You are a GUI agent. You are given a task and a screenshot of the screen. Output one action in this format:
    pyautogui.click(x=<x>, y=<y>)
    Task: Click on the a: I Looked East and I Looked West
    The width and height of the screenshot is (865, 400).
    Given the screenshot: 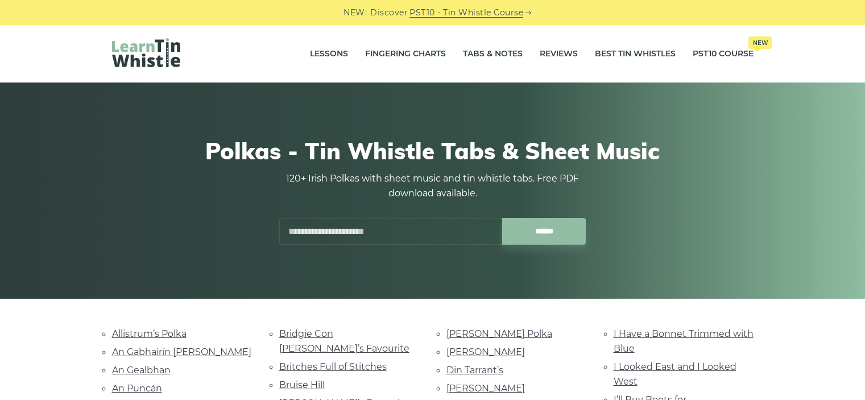 What is the action you would take?
    pyautogui.click(x=675, y=374)
    